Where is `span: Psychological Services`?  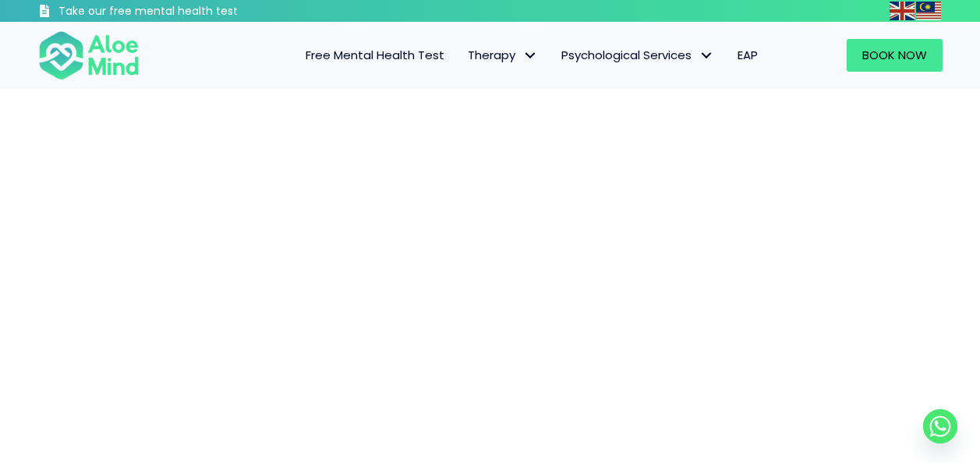 span: Psychological Services is located at coordinates (638, 54).